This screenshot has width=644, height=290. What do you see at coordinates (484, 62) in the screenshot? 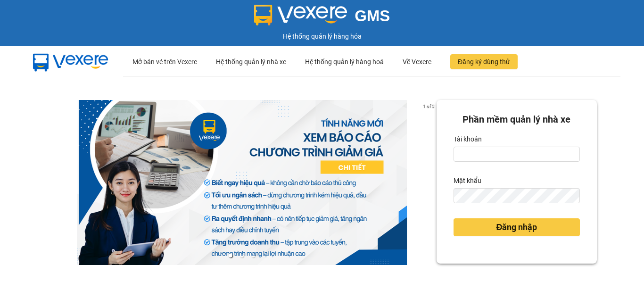
I see `span: Đăng ký dùng thử` at bounding box center [484, 62].